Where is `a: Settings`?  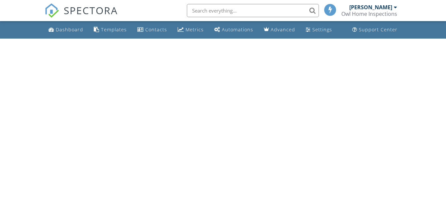
a: Settings is located at coordinates (319, 30).